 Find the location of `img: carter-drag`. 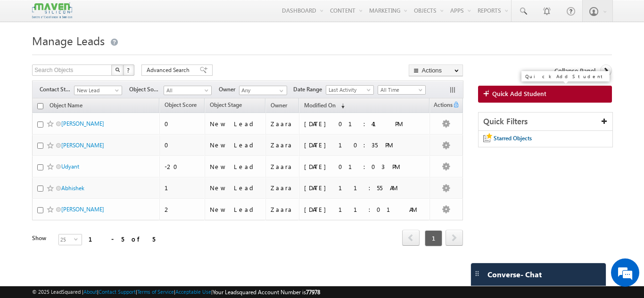

img: carter-drag is located at coordinates (477, 274).